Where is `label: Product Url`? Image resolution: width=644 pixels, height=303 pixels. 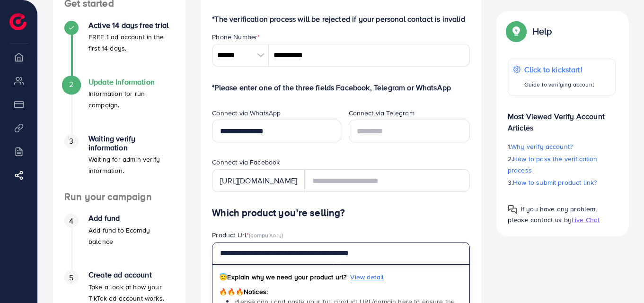
label: Product Url is located at coordinates (247, 235).